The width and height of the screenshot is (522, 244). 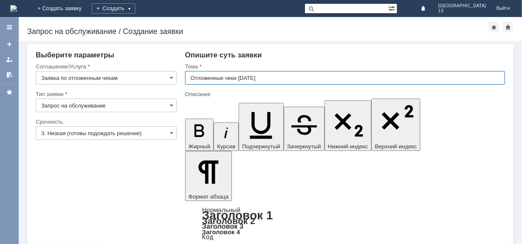 What do you see at coordinates (229, 221) in the screenshot?
I see `a: Заголовок 2` at bounding box center [229, 221].